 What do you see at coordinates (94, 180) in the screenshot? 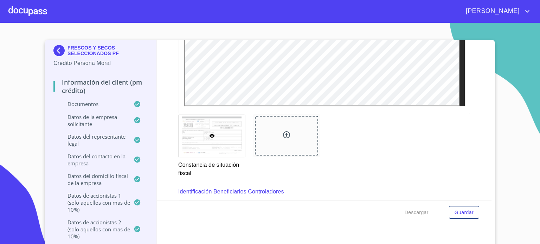
I see `p: Datos del domicilio fiscal de la empresa` at bounding box center [94, 180].